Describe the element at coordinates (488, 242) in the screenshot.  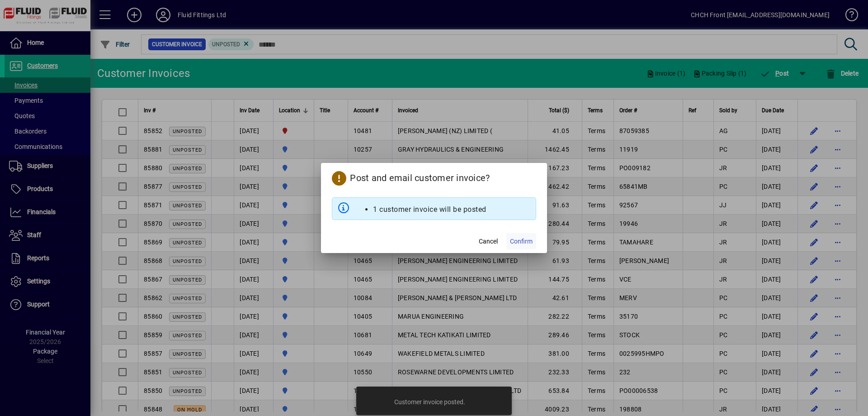
I see `span: Cancel` at that location.